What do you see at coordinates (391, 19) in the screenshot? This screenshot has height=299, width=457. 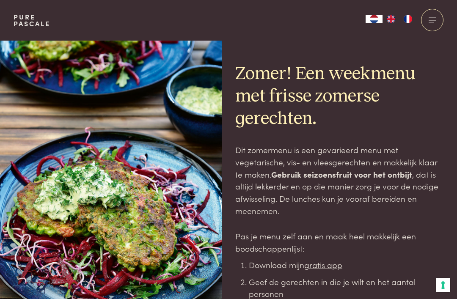 I see `aside: Language selected: Nederlands` at bounding box center [391, 19].